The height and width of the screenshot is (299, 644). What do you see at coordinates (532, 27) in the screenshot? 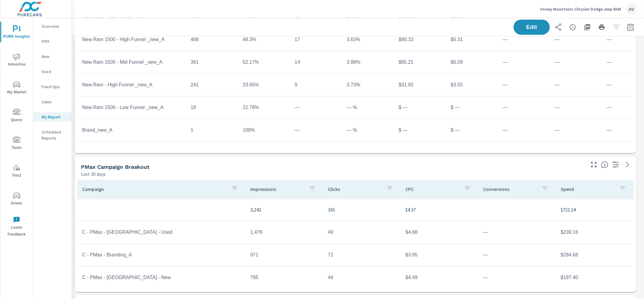
I see `span: Edit` at bounding box center [532, 27].